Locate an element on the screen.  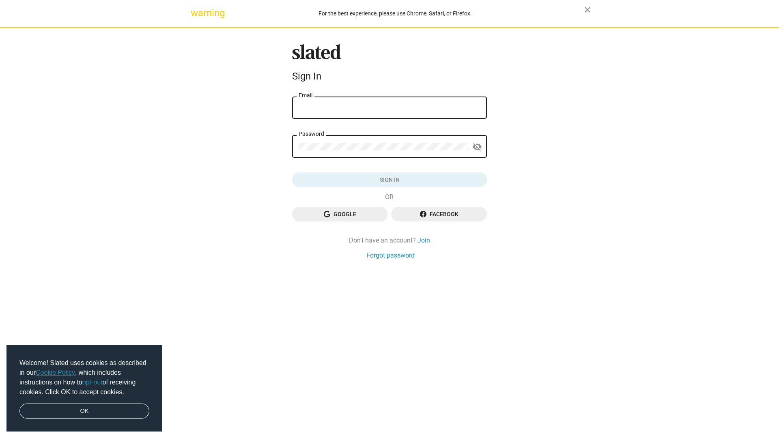
mat-icon: visibility_off is located at coordinates (477, 147).